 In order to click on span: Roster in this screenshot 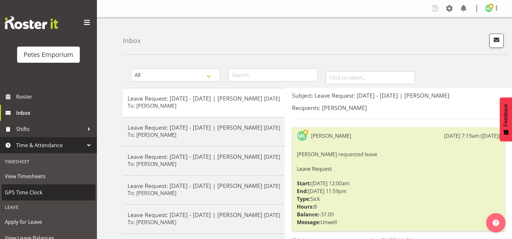, I will do `click(55, 97)`.